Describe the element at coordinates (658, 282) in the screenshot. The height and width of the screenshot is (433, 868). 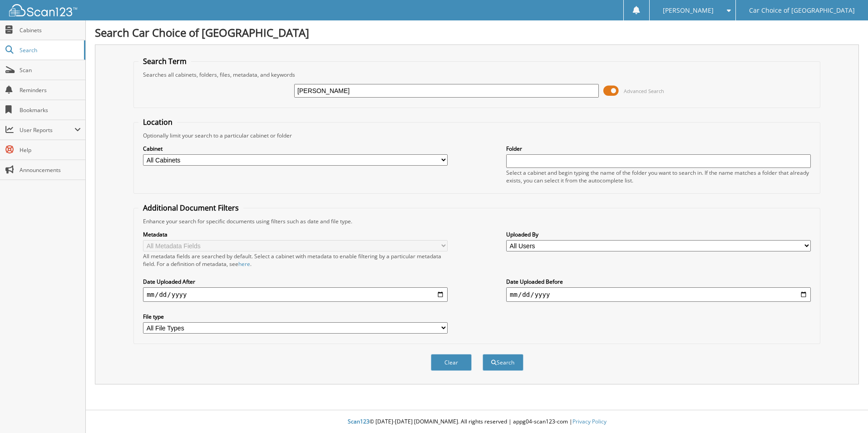
I see `label: Date Uploaded Before` at that location.